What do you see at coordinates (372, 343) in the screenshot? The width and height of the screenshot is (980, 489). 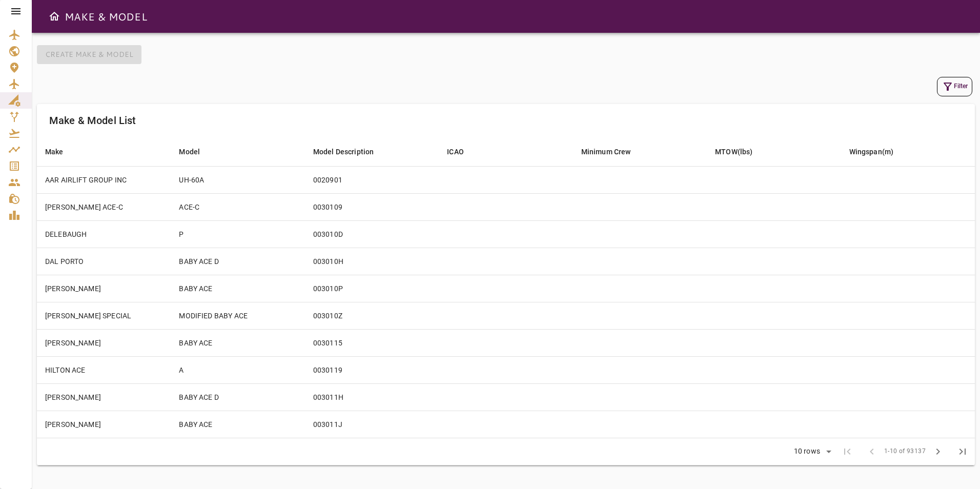 I see `td: 0030115` at bounding box center [372, 343].